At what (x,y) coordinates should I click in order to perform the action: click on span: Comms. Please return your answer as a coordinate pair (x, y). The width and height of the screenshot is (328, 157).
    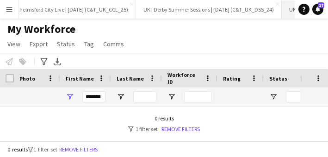
    Looking at the image, I should click on (113, 44).